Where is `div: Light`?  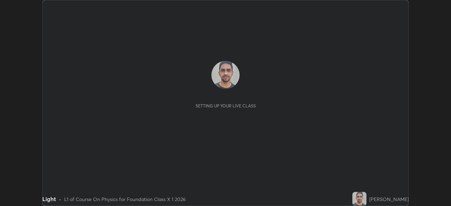 div: Light is located at coordinates (49, 199).